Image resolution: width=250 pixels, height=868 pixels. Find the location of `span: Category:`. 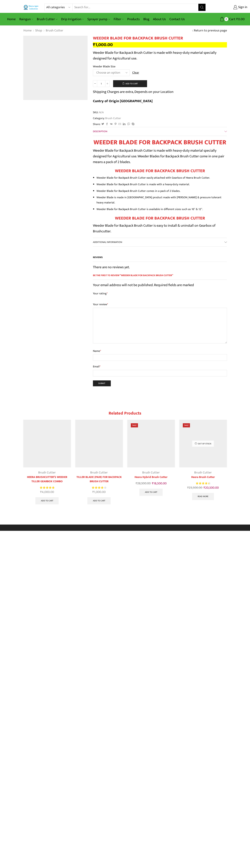

span: Category: is located at coordinates (107, 118).